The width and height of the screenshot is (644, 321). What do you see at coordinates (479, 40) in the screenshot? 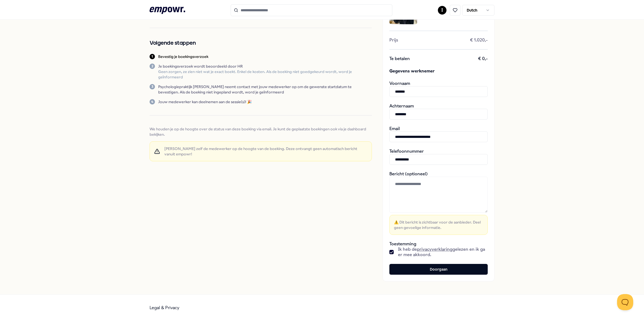
I see `span: € 1.020,-` at bounding box center [479, 40].